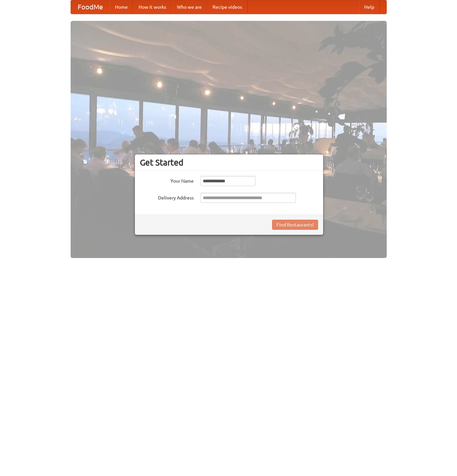  Describe the element at coordinates (295, 224) in the screenshot. I see `button: Find Restaurants!` at that location.